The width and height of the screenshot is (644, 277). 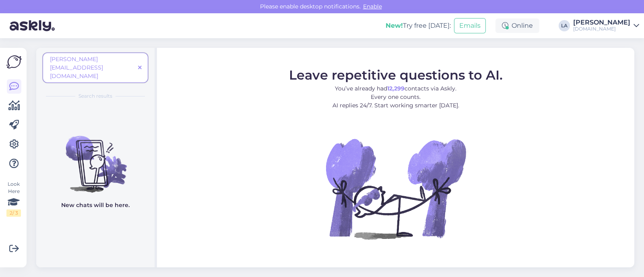 I want to click on div: LA, so click(x=564, y=26).